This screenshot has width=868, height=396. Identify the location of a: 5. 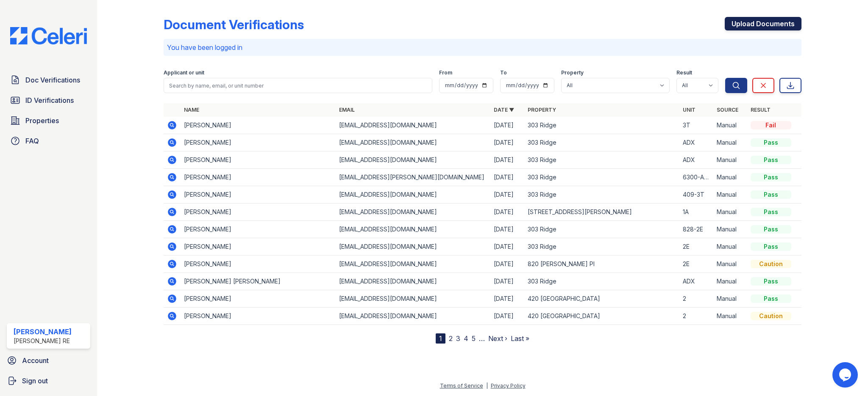
(473, 338).